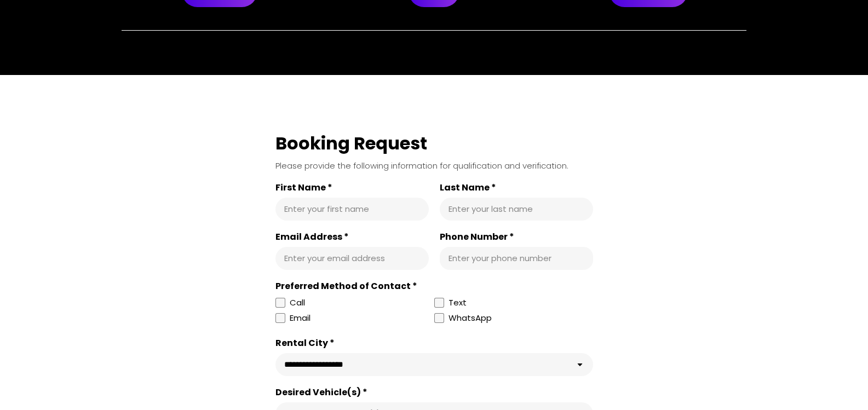  What do you see at coordinates (352, 258) in the screenshot?
I see `input: Email Address *` at bounding box center [352, 258].